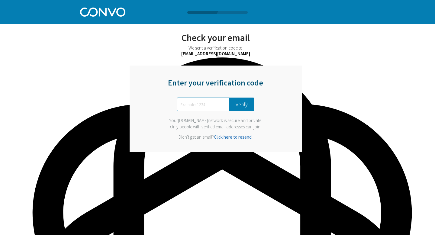 The height and width of the screenshot is (235, 435). Describe the element at coordinates (216, 85) in the screenshot. I see `div: Enter your verification code` at that location.